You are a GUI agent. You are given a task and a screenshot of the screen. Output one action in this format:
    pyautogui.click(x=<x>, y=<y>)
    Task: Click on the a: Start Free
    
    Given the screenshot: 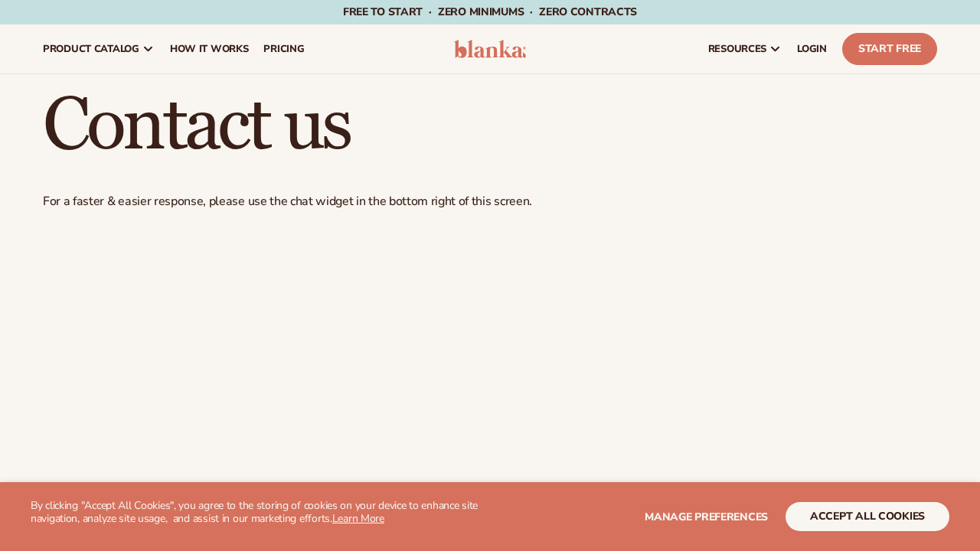 What is the action you would take?
    pyautogui.click(x=889, y=49)
    